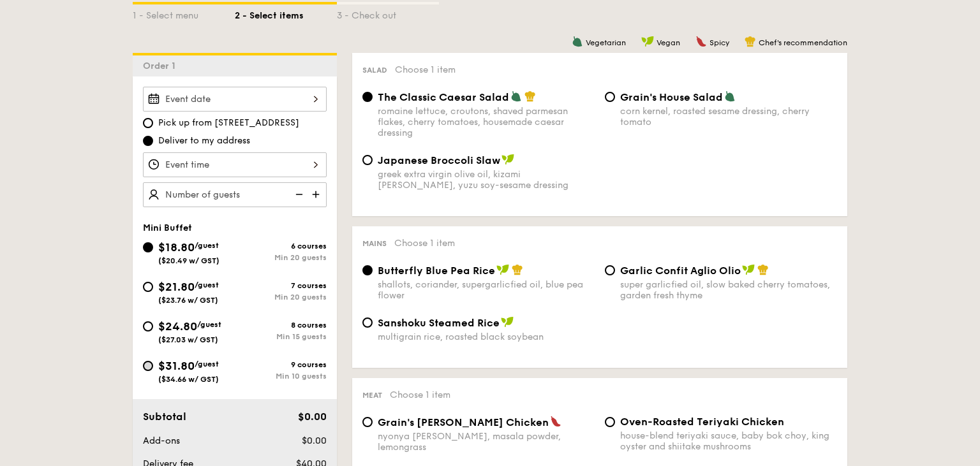  What do you see at coordinates (235, 195) in the screenshot?
I see `input: Number of guests` at bounding box center [235, 195].